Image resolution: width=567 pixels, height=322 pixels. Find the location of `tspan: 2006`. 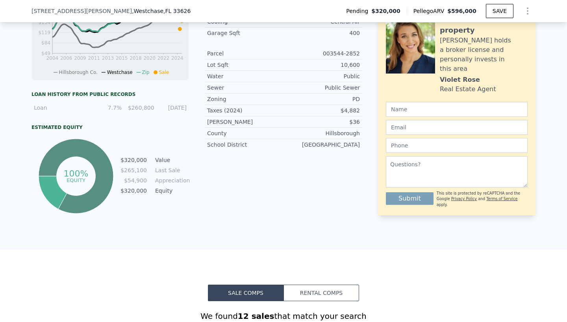

tspan: 2006 is located at coordinates (66, 58).